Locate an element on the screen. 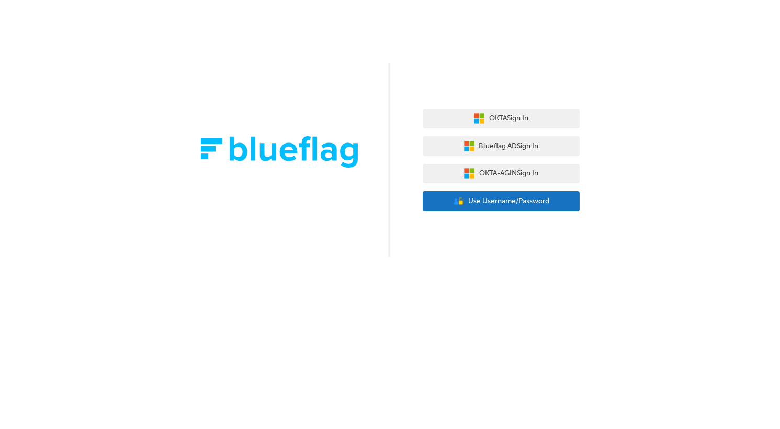 Image resolution: width=780 pixels, height=429 pixels. span: Blueflag AD Sign In is located at coordinates (509, 146).